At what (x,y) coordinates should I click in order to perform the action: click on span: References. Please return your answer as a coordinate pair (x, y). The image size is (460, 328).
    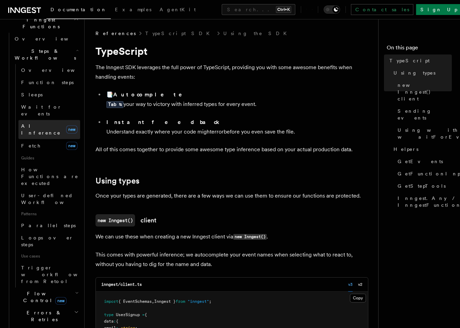
    Looking at the image, I should click on (116, 33).